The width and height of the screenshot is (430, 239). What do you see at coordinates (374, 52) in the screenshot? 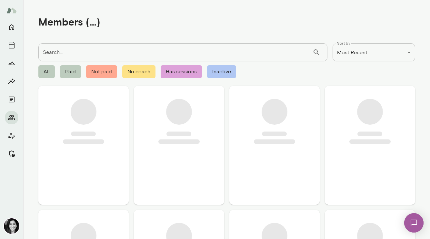
I see `div: Most Recent` at bounding box center [374, 52].